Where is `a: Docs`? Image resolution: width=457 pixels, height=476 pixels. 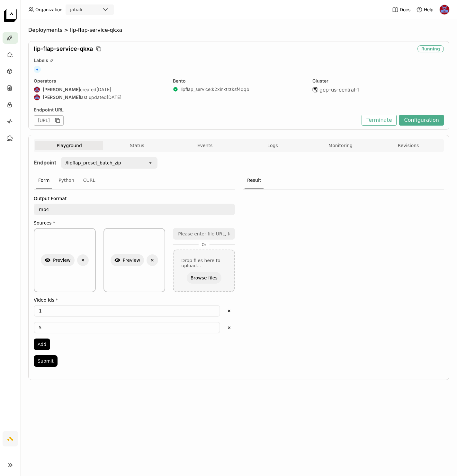 a: Docs is located at coordinates (401, 10).